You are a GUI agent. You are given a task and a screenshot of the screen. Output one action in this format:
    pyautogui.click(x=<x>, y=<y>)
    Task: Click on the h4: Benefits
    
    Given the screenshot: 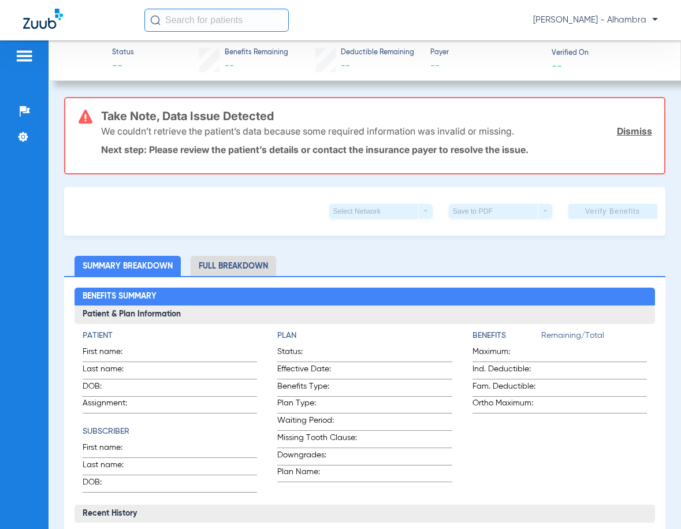 What is the action you would take?
    pyautogui.click(x=506, y=336)
    